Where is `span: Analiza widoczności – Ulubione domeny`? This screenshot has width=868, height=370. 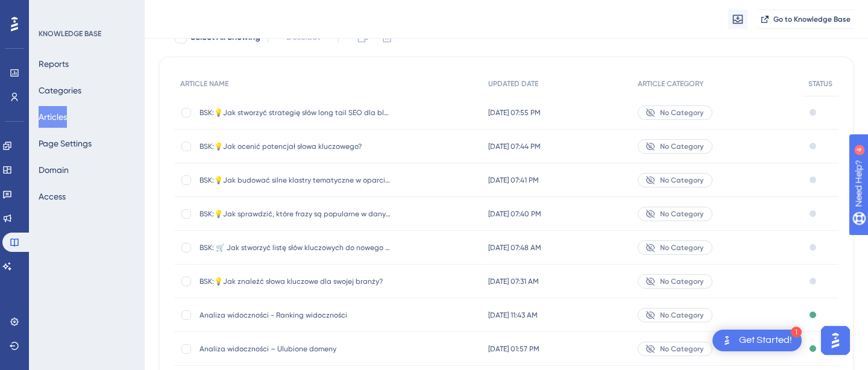 span: Analiza widoczności – Ulubione domeny is located at coordinates (296, 349).